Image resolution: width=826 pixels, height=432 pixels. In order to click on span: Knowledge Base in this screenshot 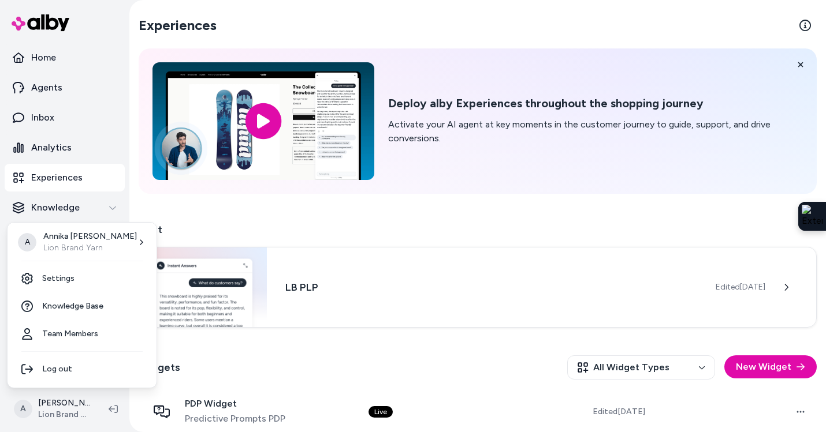, I will do `click(73, 307)`.